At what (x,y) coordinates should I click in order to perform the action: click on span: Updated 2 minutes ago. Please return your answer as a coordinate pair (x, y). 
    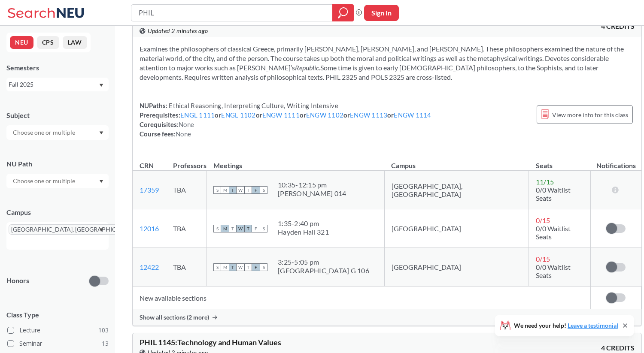
    Looking at the image, I should click on (178, 31).